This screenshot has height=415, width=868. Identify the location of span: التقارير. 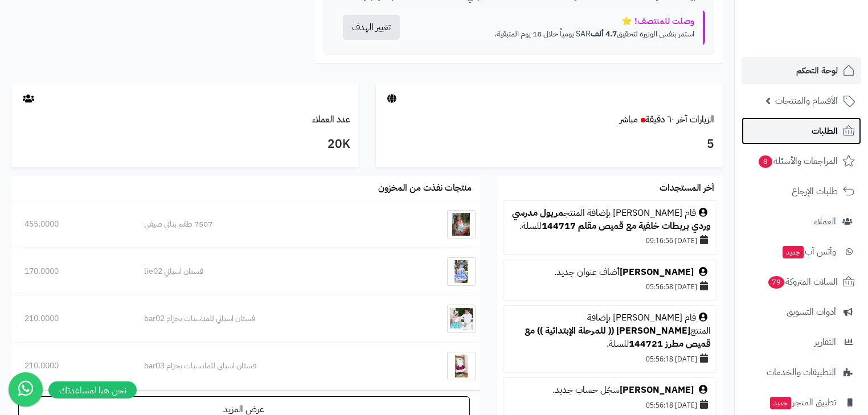
(825, 342).